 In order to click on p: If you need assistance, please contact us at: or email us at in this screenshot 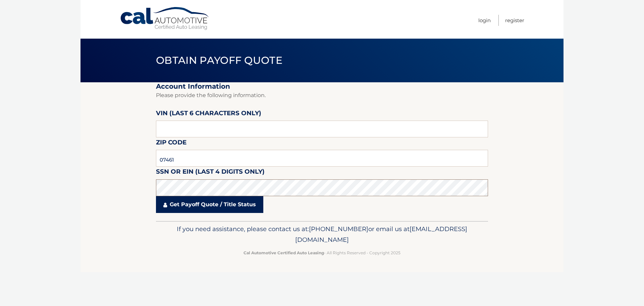, I will do `click(322, 234)`.